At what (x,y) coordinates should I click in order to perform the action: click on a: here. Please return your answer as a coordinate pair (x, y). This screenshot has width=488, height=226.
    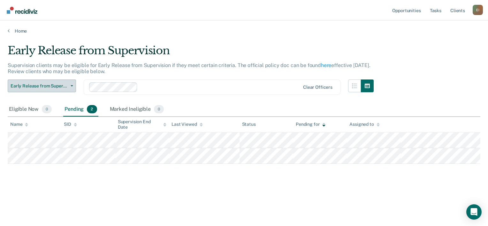
    Looking at the image, I should click on (326, 65).